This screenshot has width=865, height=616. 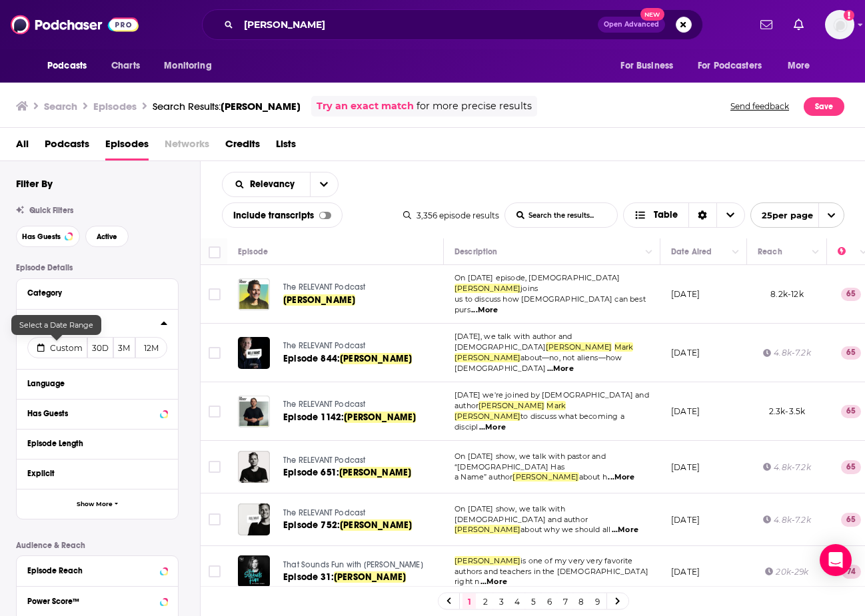 I want to click on span: The RELEVANT Podcast, so click(x=324, y=345).